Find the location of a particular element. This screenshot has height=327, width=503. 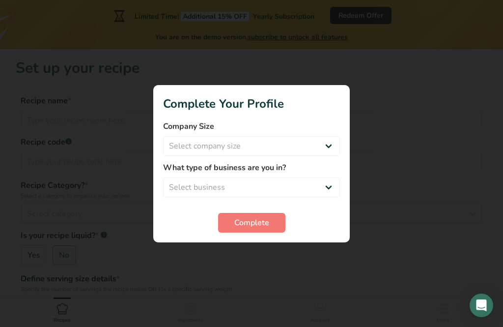

label: What type of business are you in? is located at coordinates (252, 168).